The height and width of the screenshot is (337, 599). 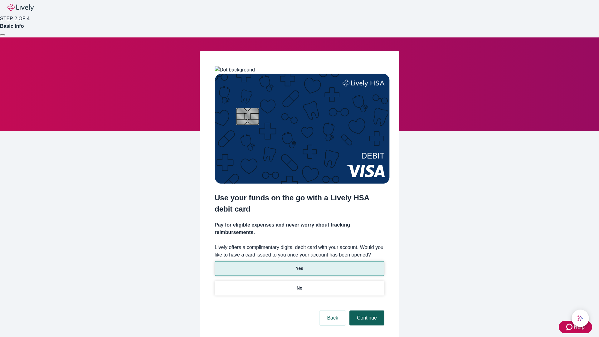 I want to click on button: Zendesk support iconHelp, so click(x=575, y=327).